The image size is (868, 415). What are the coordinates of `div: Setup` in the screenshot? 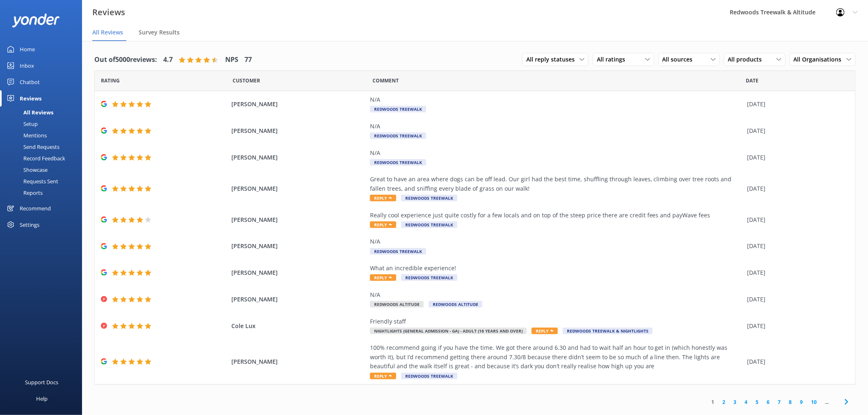 It's located at (21, 124).